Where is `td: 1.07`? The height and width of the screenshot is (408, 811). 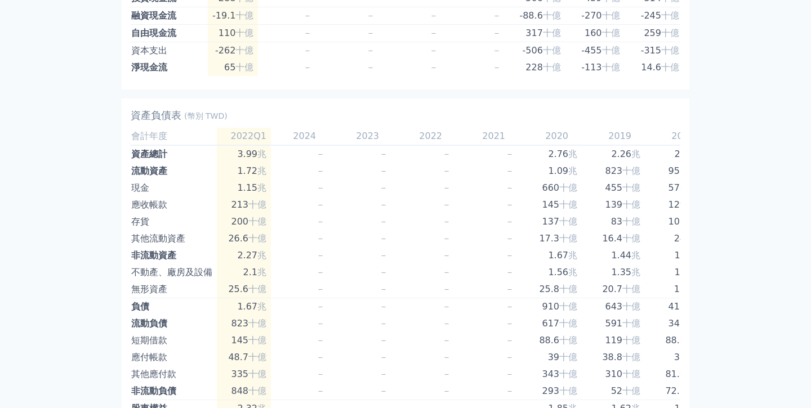
td: 1.07 is located at coordinates (681, 273).